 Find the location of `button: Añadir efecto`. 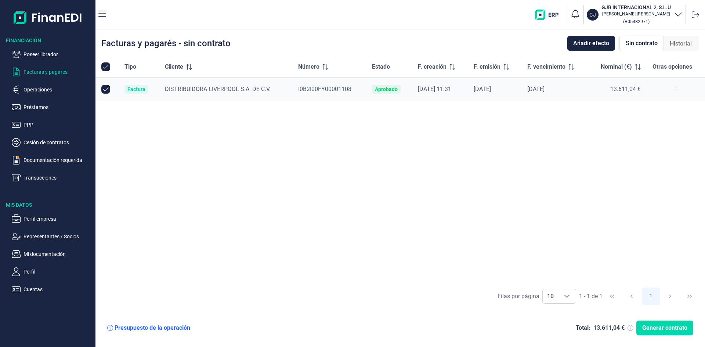

button: Añadir efecto is located at coordinates (592, 43).